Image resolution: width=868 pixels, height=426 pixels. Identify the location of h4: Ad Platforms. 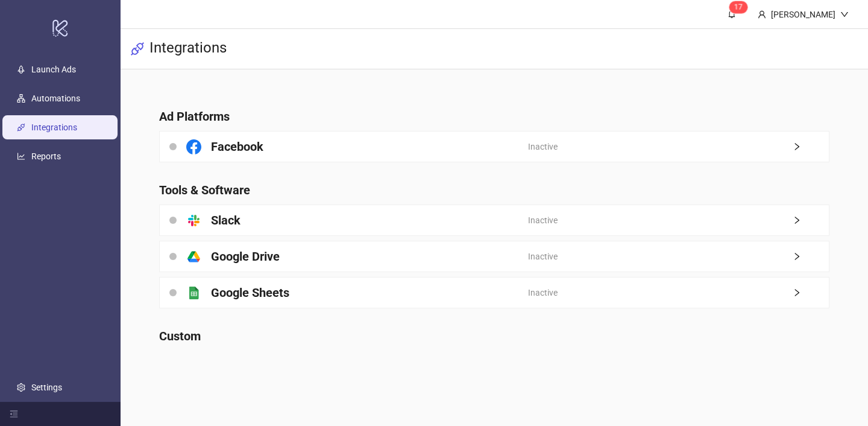
(494, 116).